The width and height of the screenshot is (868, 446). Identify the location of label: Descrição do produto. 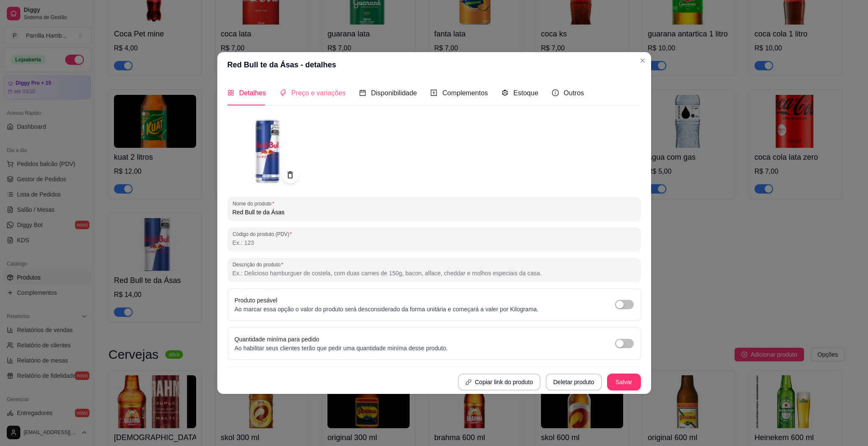
(259, 264).